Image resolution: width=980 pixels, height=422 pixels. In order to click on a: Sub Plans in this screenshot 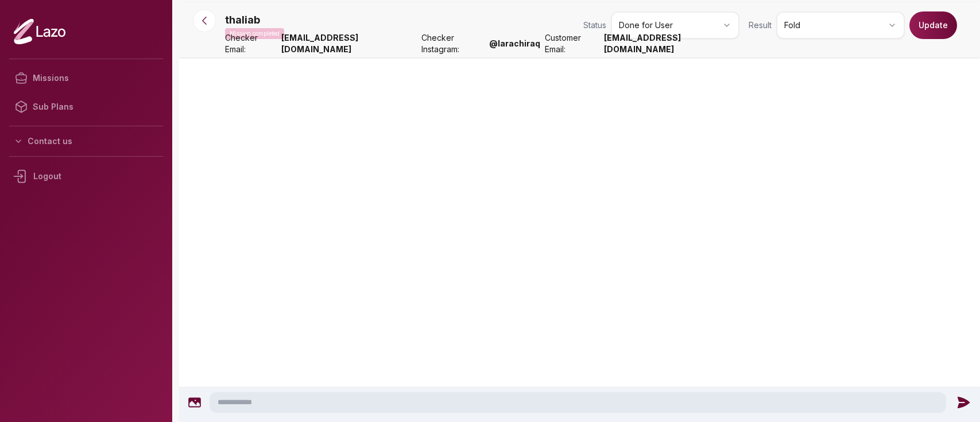, I will do `click(86, 107)`.